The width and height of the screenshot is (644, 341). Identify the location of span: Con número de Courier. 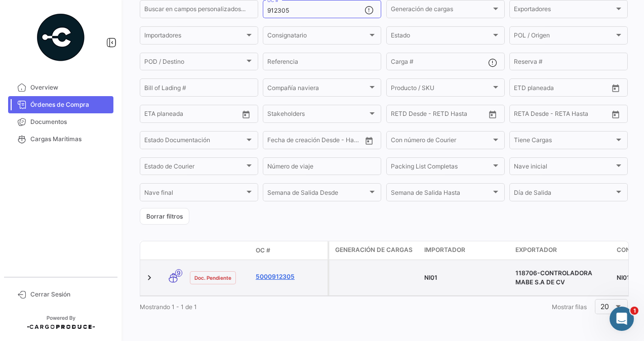
(441, 142).